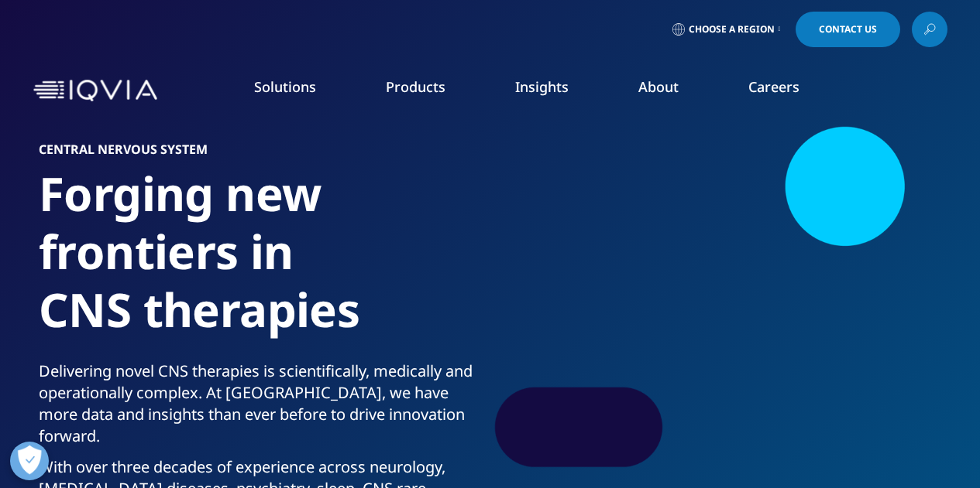  I want to click on a: Careers, so click(773, 87).